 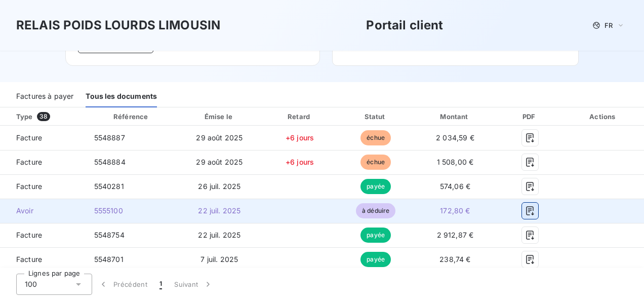 What do you see at coordinates (530, 117) in the screenshot?
I see `div: PDF` at bounding box center [530, 117].